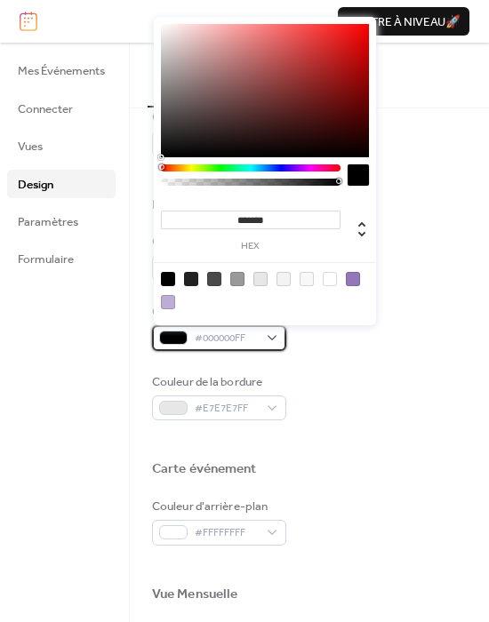  What do you see at coordinates (45, 259) in the screenshot?
I see `span: Formulaire` at bounding box center [45, 259].